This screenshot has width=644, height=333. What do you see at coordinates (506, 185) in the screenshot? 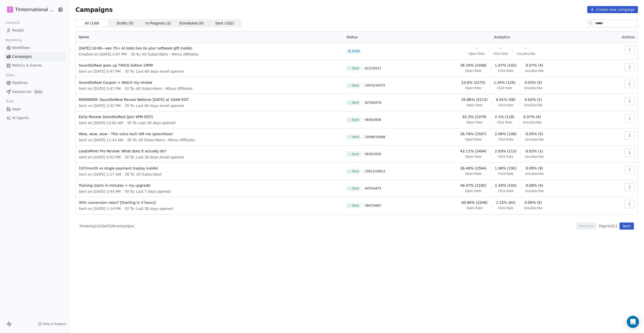
I see `span: 2.34% (103)` at bounding box center [506, 185].